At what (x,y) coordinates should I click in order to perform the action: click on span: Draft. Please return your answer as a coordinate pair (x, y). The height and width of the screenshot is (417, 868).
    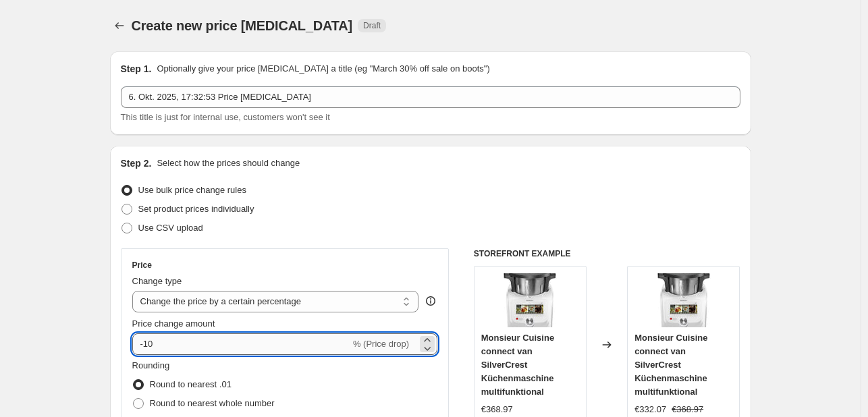
    Looking at the image, I should click on (372, 26).